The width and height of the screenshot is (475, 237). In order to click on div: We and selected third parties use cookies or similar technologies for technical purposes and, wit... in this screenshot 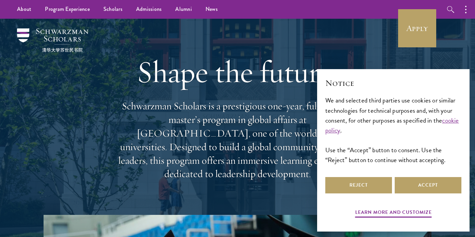, I will do `click(394, 130)`.